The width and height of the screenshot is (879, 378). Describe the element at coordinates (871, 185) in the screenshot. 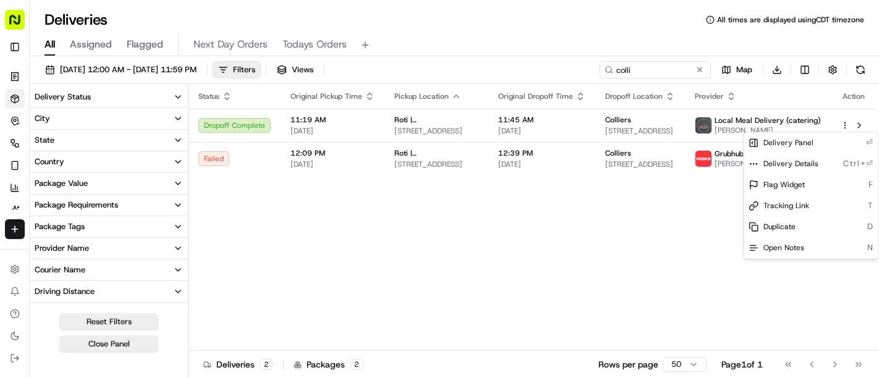

I see `span: F` at that location.